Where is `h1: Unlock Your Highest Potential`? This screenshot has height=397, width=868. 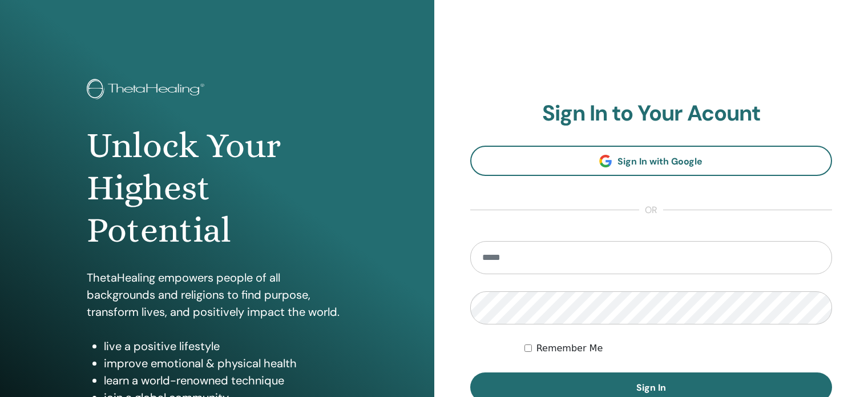
h1: Unlock Your Highest Potential is located at coordinates (217, 188).